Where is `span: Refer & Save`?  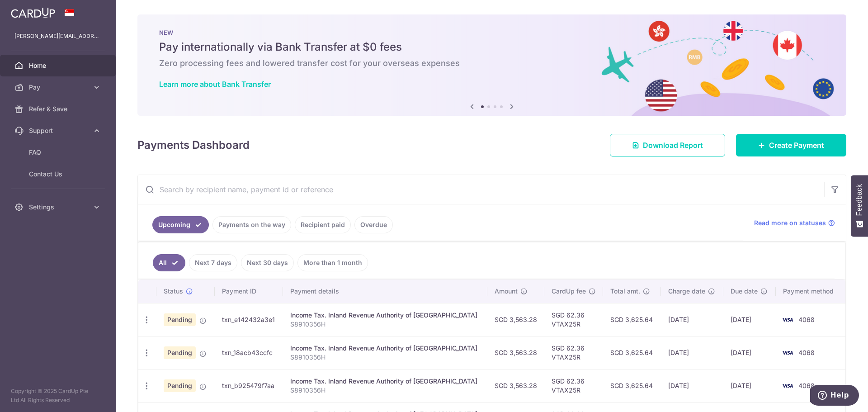
span: Refer & Save is located at coordinates (59, 109).